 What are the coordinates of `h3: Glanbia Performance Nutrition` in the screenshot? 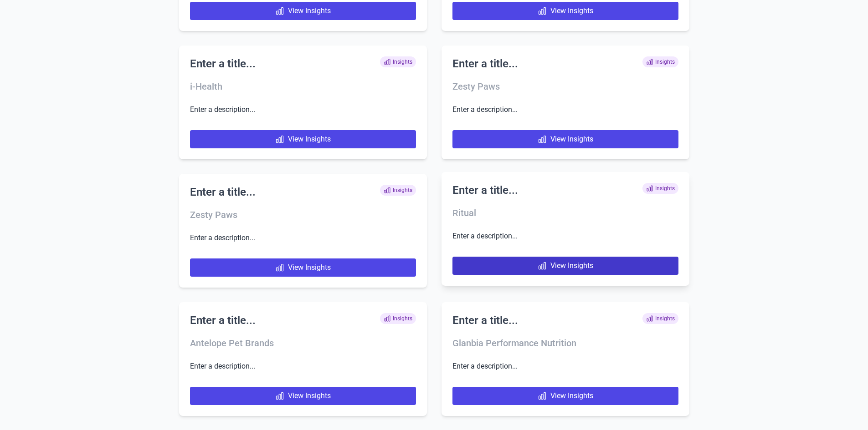 It's located at (565, 343).